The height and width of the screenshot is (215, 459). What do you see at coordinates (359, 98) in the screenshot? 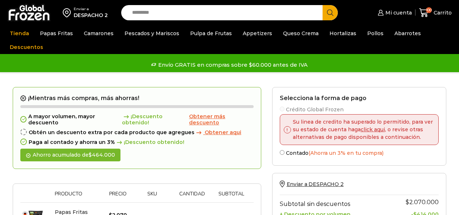
I see `h2: Selecciona la forma de pago` at bounding box center [359, 98].